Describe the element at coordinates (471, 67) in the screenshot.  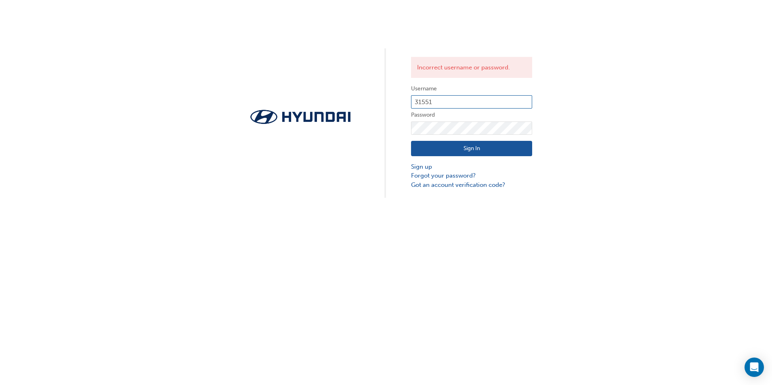
I see `div: Incorrect username or password.` at that location.